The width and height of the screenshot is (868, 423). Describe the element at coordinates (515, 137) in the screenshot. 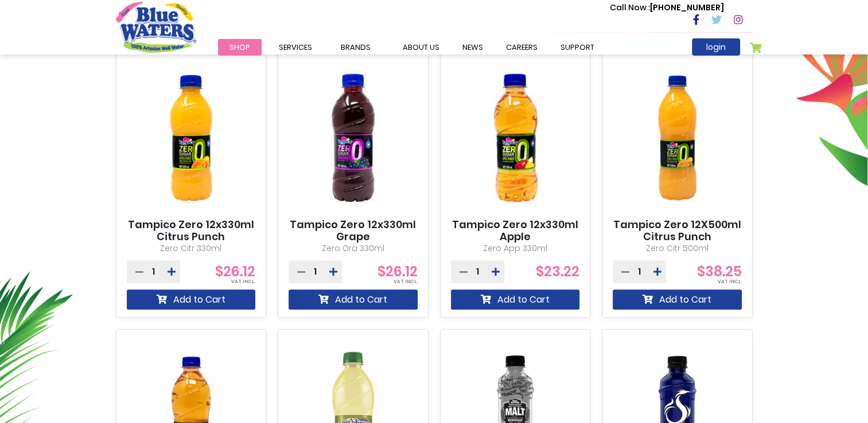

I see `img: Tampico Zero 12x330ml Apple` at that location.